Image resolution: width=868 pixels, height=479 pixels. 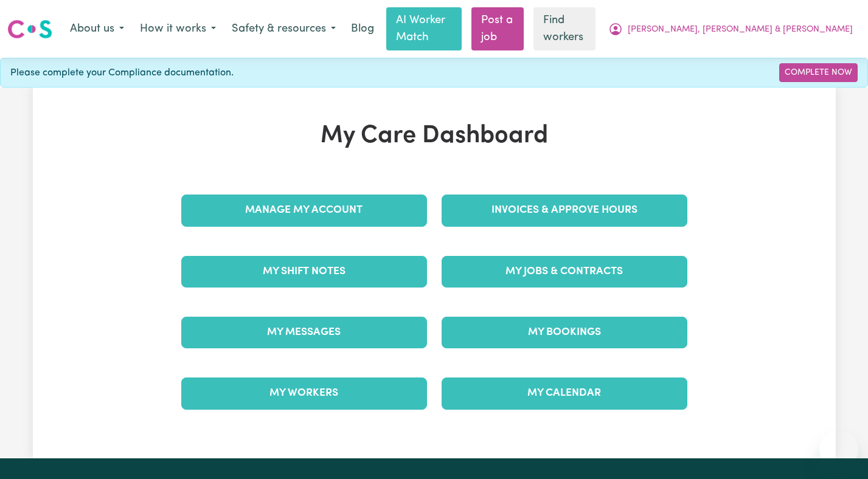 What do you see at coordinates (362, 29) in the screenshot?
I see `a: Blog` at bounding box center [362, 29].